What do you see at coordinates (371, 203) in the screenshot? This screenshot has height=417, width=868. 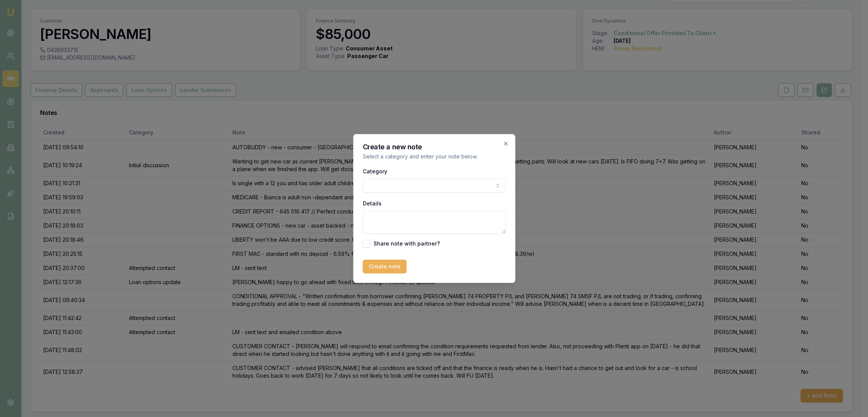 I see `label: Details` at bounding box center [371, 203].